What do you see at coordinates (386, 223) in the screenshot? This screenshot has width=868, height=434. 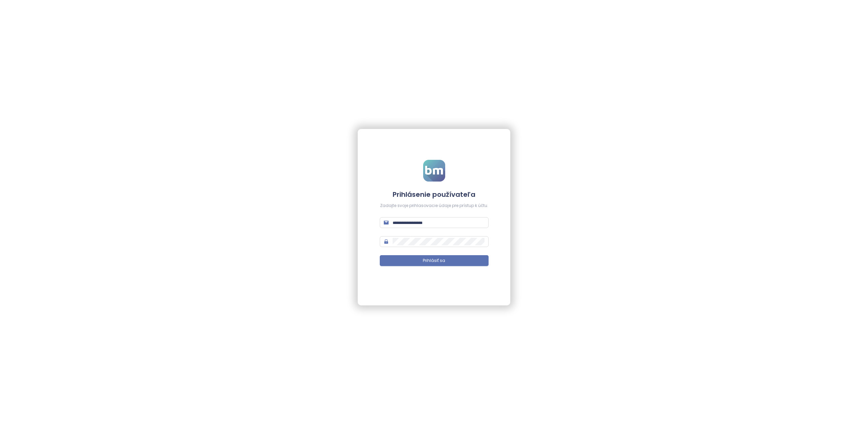 I see `span: mail` at bounding box center [386, 223].